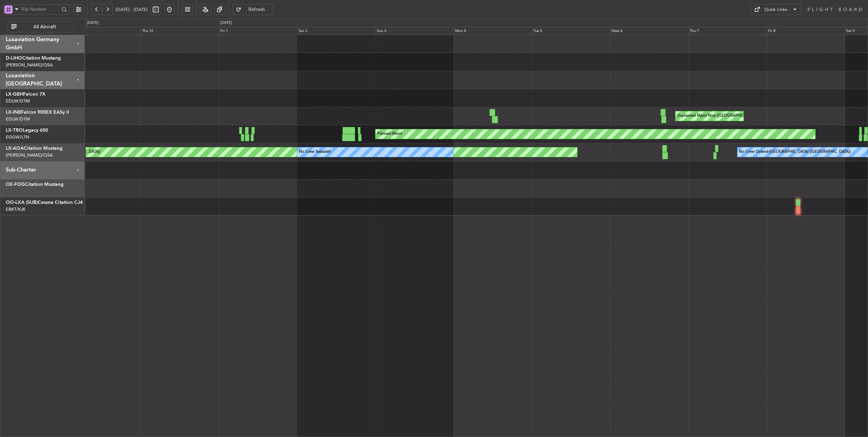 This screenshot has height=437, width=868. What do you see at coordinates (806, 31) in the screenshot?
I see `div: Fri 8` at bounding box center [806, 31].